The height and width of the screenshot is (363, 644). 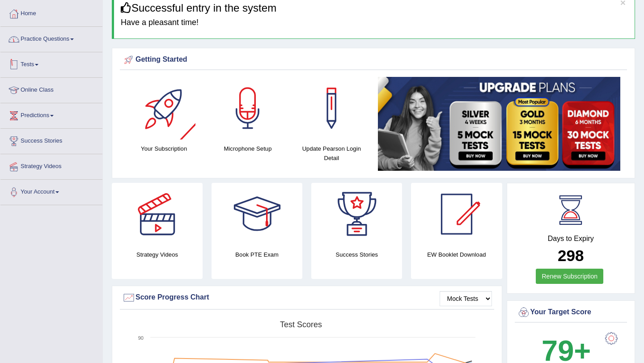 What do you see at coordinates (51, 13) in the screenshot?
I see `a: Home` at bounding box center [51, 13].